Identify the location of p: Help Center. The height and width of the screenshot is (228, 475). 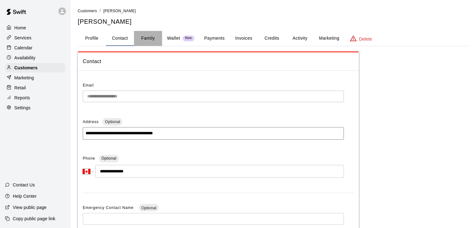
(25, 196).